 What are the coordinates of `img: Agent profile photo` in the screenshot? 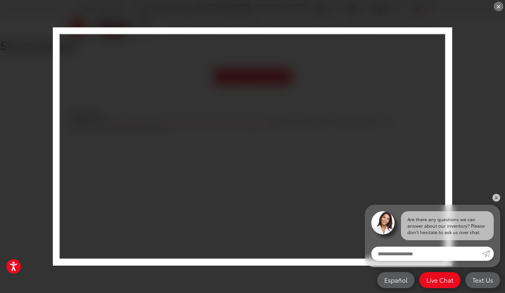 It's located at (383, 223).